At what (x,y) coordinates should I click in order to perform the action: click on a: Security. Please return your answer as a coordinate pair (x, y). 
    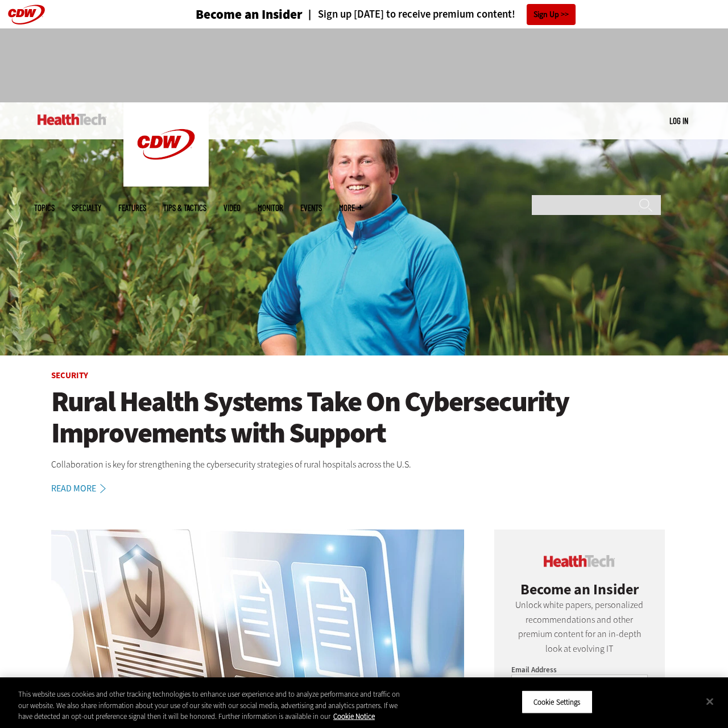
    Looking at the image, I should click on (69, 375).